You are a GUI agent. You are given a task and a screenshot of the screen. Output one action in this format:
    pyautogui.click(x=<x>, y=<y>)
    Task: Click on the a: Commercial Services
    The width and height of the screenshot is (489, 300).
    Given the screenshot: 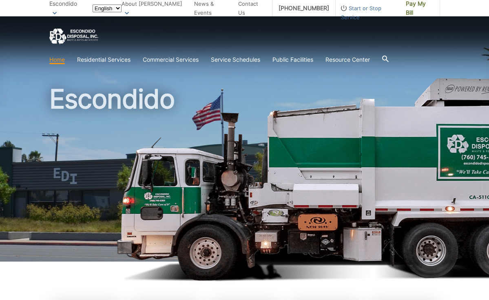 What is the action you would take?
    pyautogui.click(x=171, y=60)
    